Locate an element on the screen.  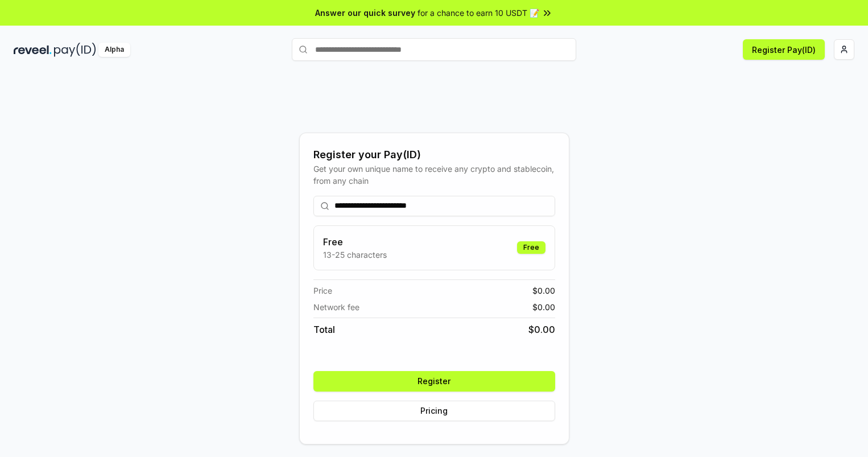
div: Get your own unique name to receive any crypto and stablecoin, from any chain is located at coordinates (434, 174).